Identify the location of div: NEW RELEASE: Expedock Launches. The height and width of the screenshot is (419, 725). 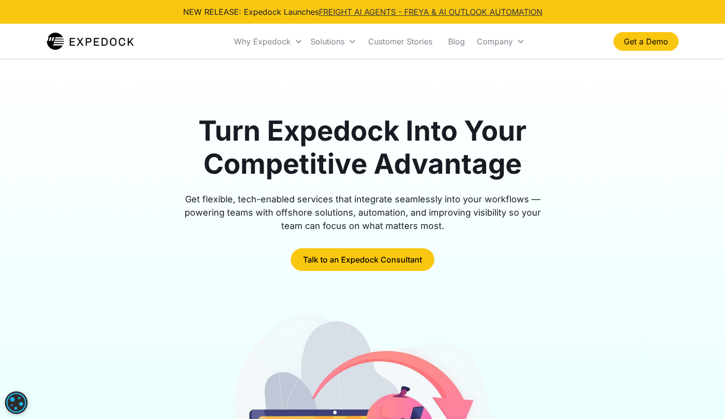
(363, 12).